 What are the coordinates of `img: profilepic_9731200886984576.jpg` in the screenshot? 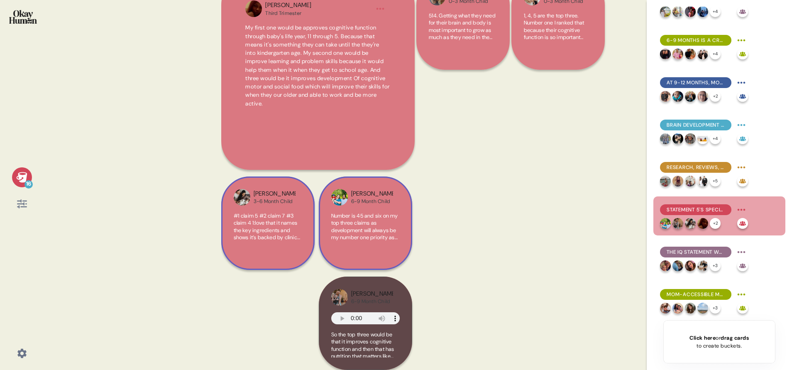 It's located at (665, 308).